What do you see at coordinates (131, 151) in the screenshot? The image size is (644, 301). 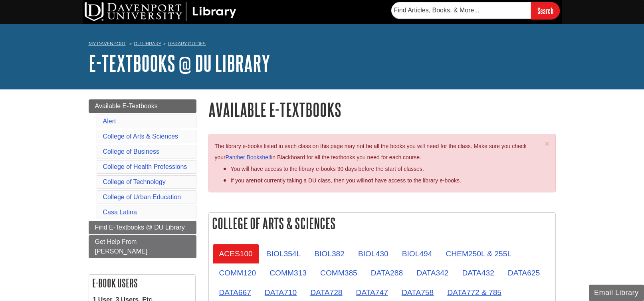 I see `a: College of Business` at bounding box center [131, 151].